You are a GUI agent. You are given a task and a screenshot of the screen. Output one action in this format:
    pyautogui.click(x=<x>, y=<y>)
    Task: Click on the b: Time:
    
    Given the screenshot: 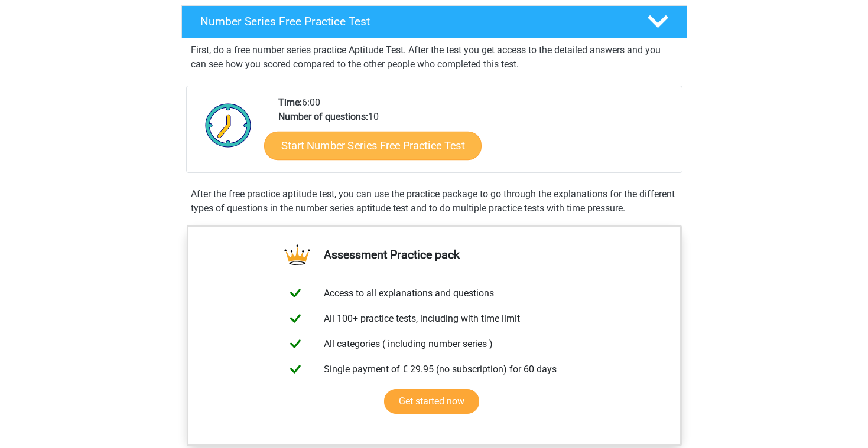 What is the action you would take?
    pyautogui.click(x=290, y=102)
    